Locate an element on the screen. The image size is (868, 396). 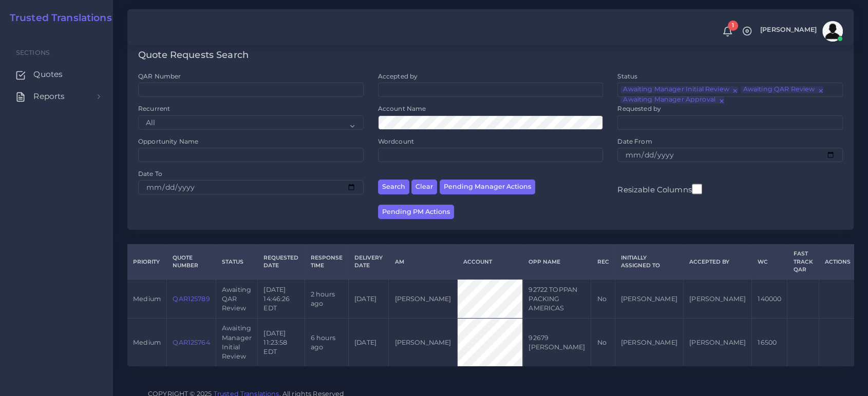
th: Accepted by is located at coordinates (717, 262).